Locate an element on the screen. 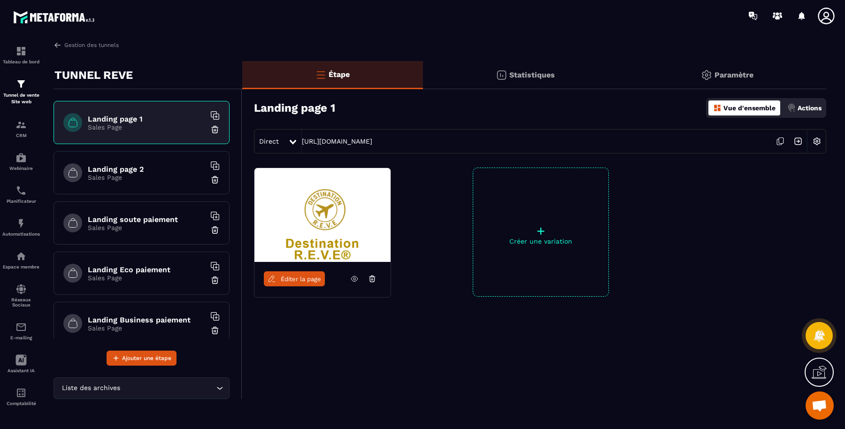 The width and height of the screenshot is (845, 429). p: Étape is located at coordinates (339, 74).